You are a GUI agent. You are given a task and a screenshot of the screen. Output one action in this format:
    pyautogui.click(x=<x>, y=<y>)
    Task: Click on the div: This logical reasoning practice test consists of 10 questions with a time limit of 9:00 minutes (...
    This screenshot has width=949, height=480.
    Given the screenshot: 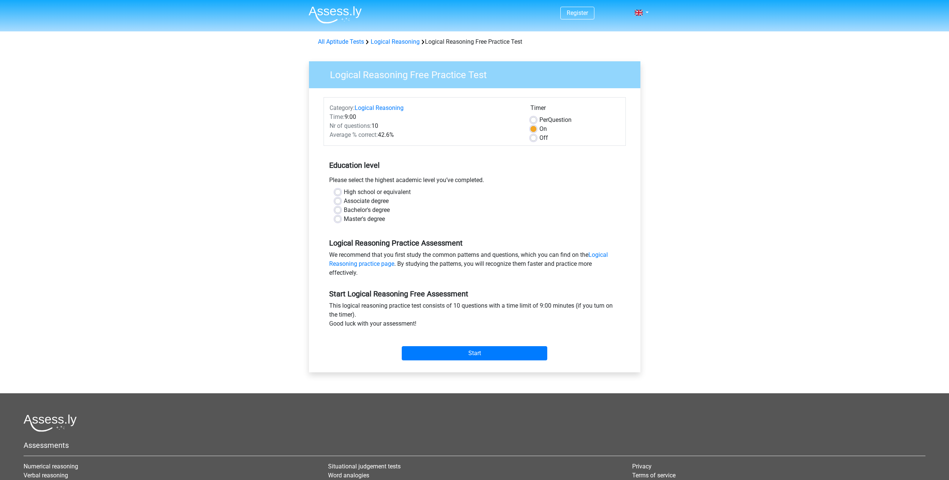 What is the action you would take?
    pyautogui.click(x=475, y=317)
    